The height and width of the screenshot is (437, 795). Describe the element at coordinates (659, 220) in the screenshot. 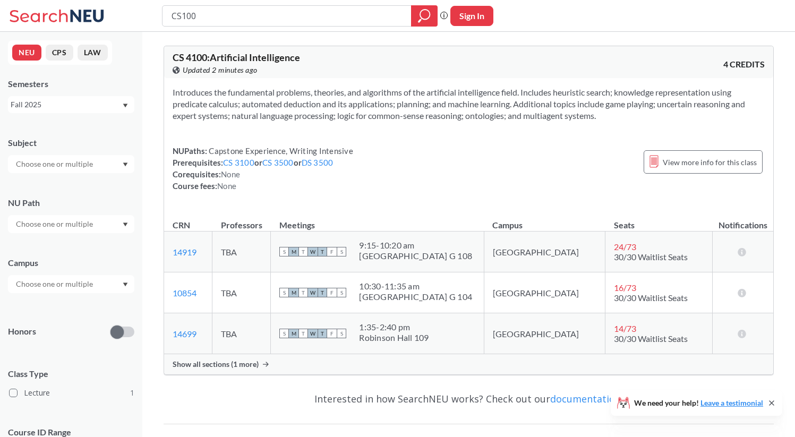

I see `th: Seats` at that location.